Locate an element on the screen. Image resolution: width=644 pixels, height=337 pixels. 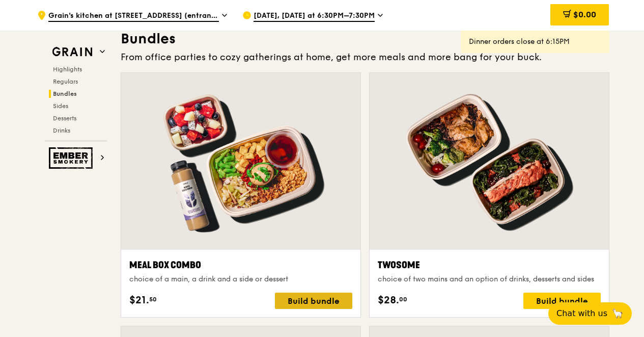
img: Grain web logo is located at coordinates (72, 52).